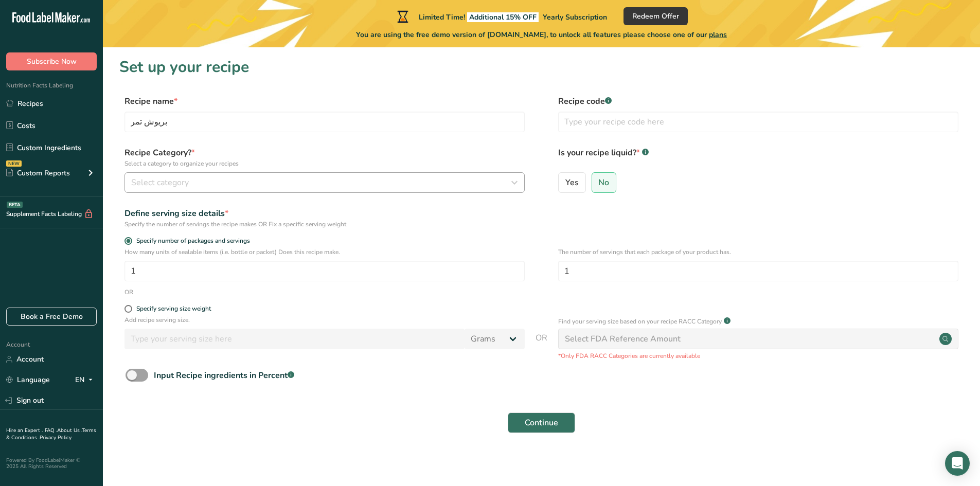 The height and width of the screenshot is (486, 980). I want to click on button: Continue, so click(541, 423).